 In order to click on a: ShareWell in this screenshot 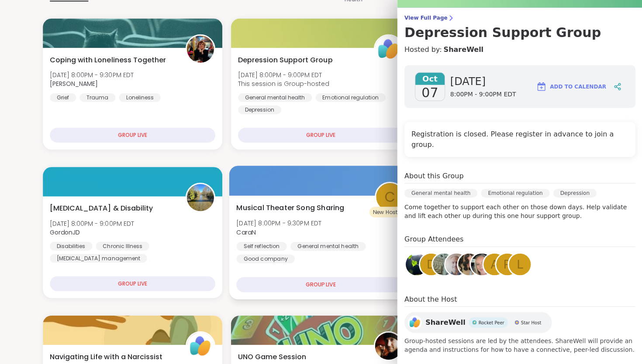, I will do `click(463, 50)`.